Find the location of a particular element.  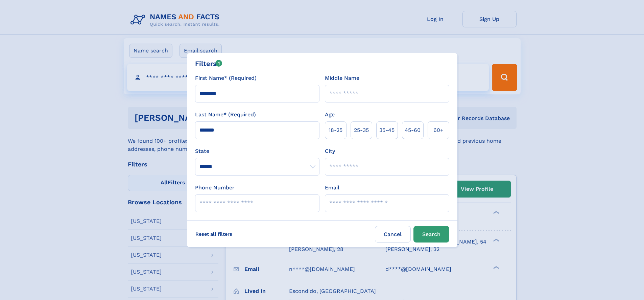

label: Age is located at coordinates (330, 115).